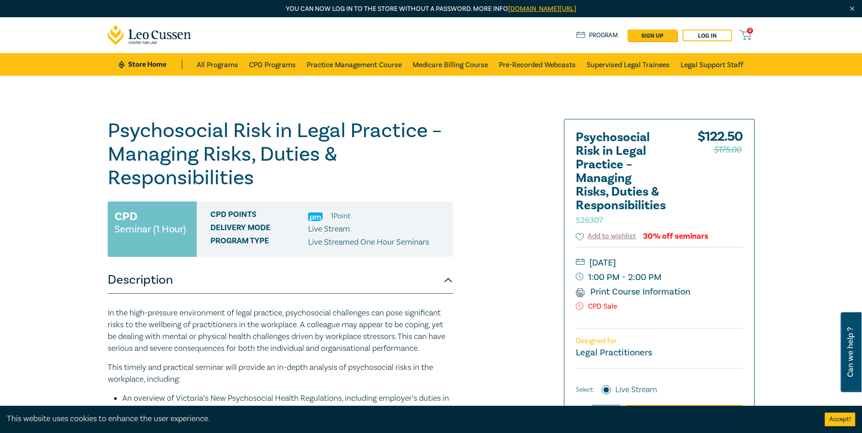  Describe the element at coordinates (150, 65) in the screenshot. I see `a: Store Home` at that location.